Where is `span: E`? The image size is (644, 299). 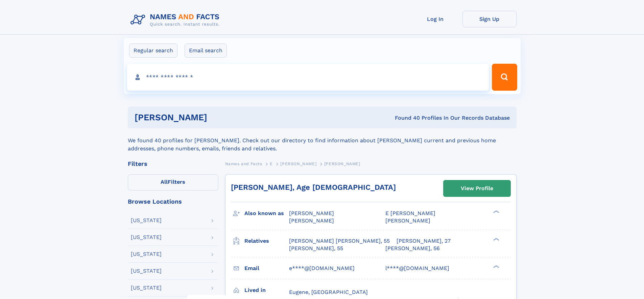 span: E is located at coordinates (271, 164).